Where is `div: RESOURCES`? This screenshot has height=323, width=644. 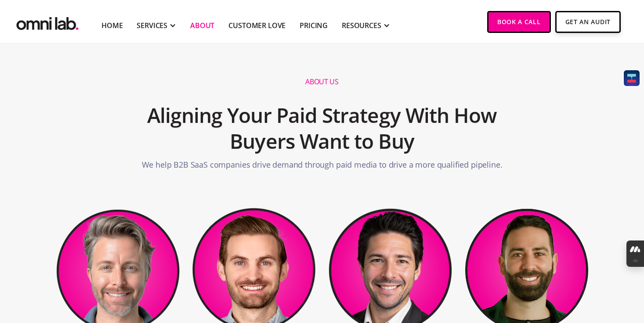
div: RESOURCES is located at coordinates (362, 25).